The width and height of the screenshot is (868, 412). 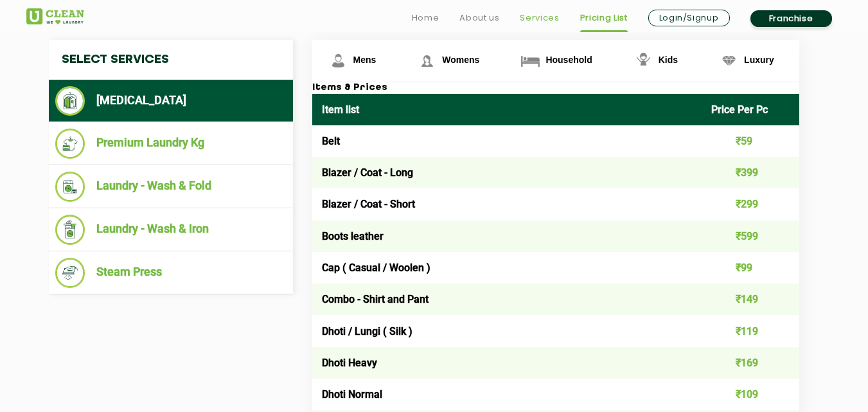 I want to click on img: Luxury, so click(x=729, y=60).